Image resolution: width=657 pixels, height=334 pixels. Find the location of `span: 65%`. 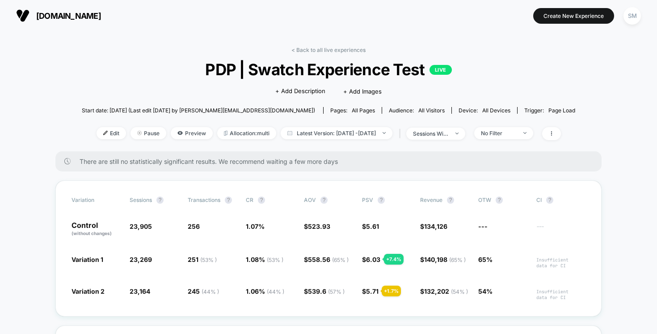

span: 65% is located at coordinates (486, 259).